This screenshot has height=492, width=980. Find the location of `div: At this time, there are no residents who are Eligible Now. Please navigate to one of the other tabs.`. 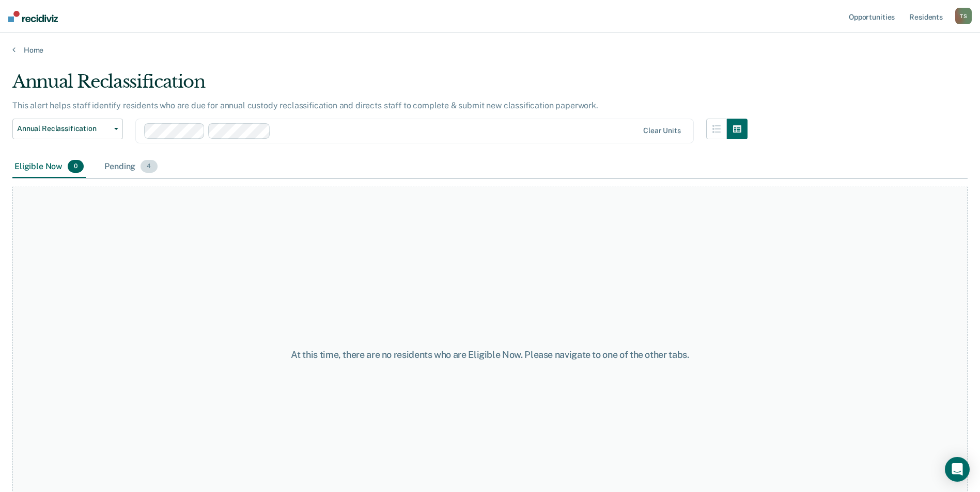

div: At this time, there are no residents who are Eligible Now. Please navigate to one of the other tabs. is located at coordinates (490, 355).